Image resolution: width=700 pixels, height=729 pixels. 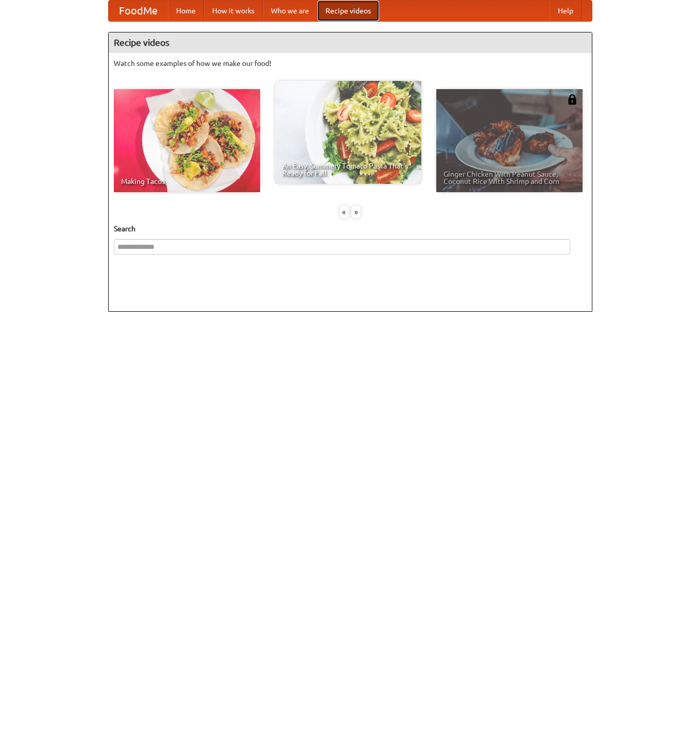 I want to click on a: Making Tacos, so click(x=187, y=141).